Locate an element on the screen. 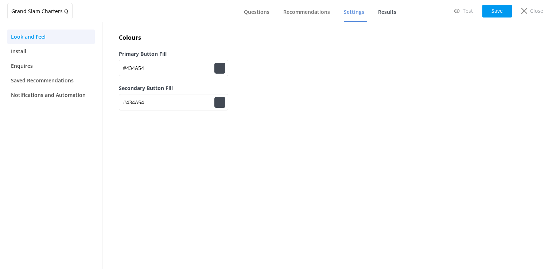 The height and width of the screenshot is (269, 560). a: Test is located at coordinates (463, 11).